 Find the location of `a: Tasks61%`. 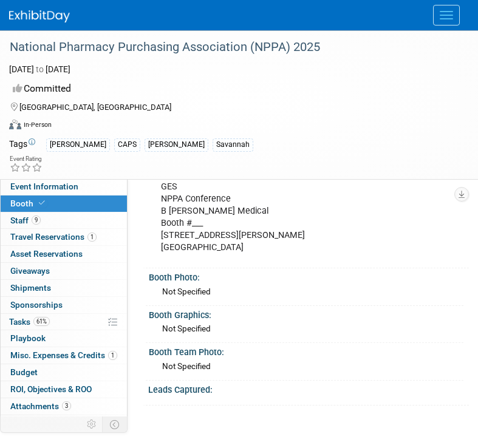

a: Tasks61% is located at coordinates (64, 322).